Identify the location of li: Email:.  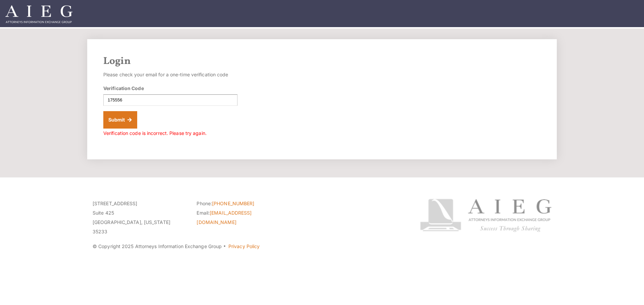
(243, 218).